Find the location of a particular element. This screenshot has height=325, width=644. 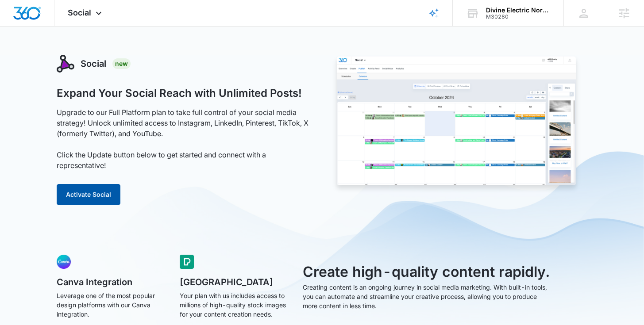

p: Creating content is an ongoing journey in social media marketing. With built-in tools, you can au... is located at coordinates (427, 296).